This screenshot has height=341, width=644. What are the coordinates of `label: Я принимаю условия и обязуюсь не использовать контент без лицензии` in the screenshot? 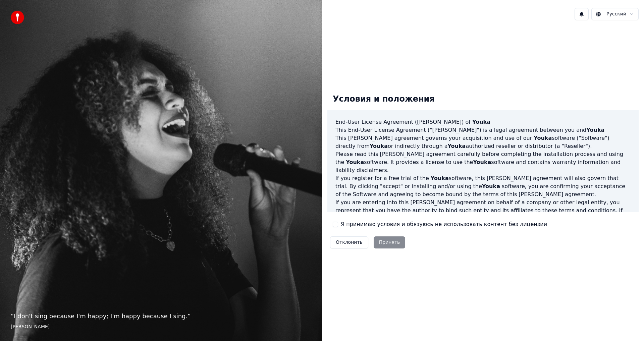 It's located at (444, 224).